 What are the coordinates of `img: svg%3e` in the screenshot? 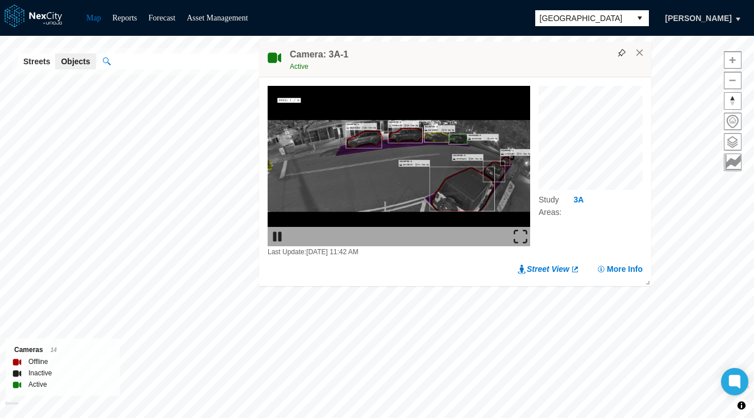 It's located at (622, 53).